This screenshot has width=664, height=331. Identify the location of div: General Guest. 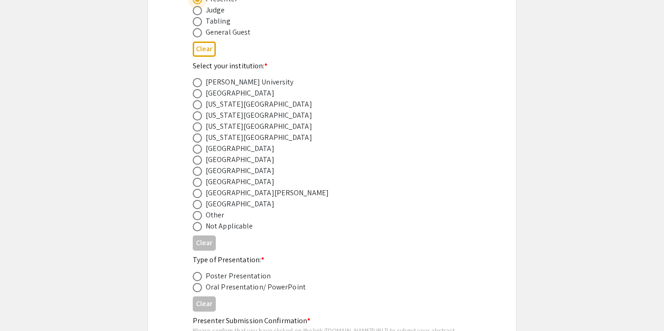
(228, 32).